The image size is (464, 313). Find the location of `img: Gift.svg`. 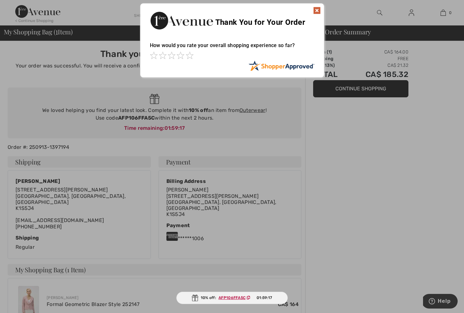

img: Gift.svg is located at coordinates (195, 297).